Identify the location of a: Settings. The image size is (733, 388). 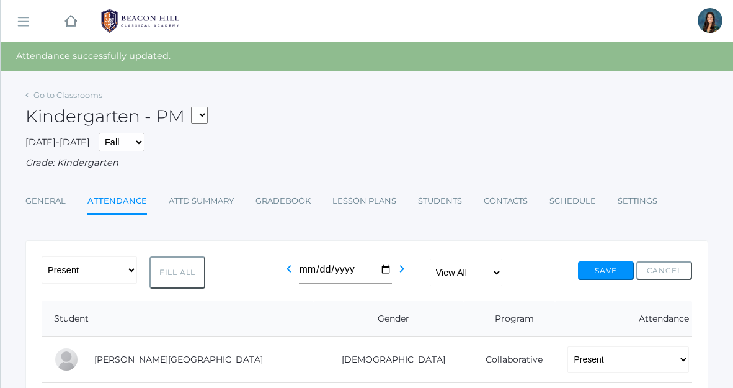
(638, 201).